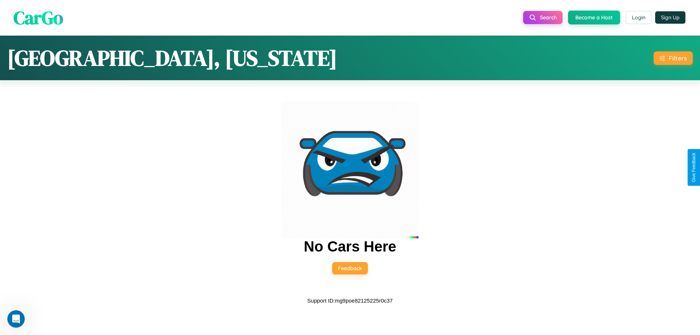 The width and height of the screenshot is (700, 335). Describe the element at coordinates (350, 268) in the screenshot. I see `button: Feedback` at that location.